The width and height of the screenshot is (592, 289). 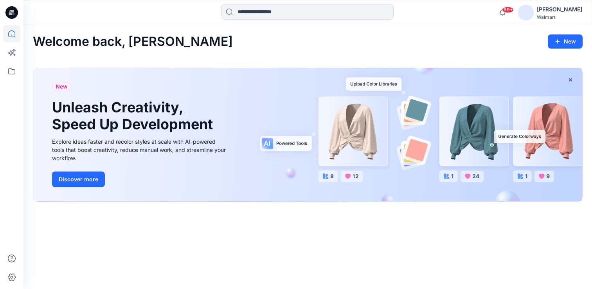 What do you see at coordinates (526, 13) in the screenshot?
I see `img: avatar` at bounding box center [526, 13].